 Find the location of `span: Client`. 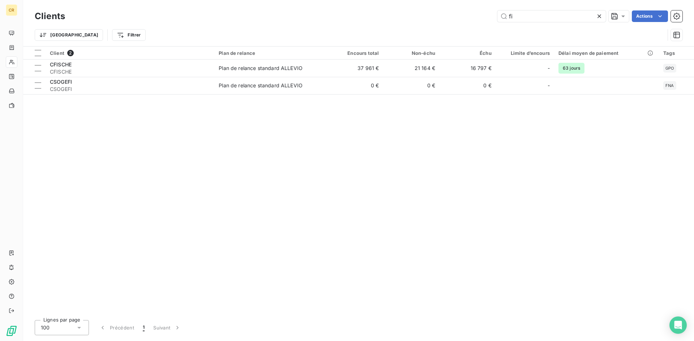

span: Client is located at coordinates (57, 53).